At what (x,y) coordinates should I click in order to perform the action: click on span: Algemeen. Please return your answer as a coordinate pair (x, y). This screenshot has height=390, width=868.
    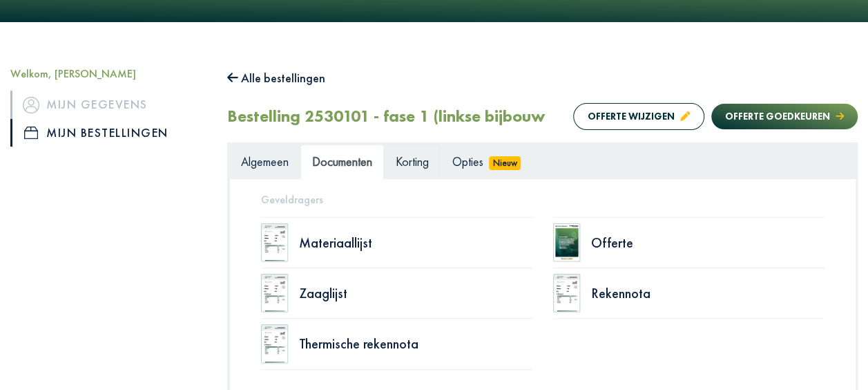
    Looking at the image, I should click on (264, 161).